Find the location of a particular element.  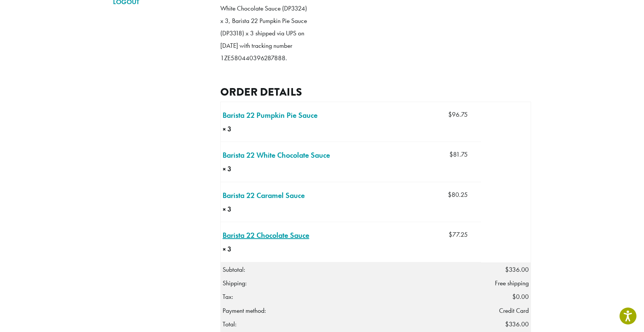

td: Credit Card is located at coordinates (506, 310).